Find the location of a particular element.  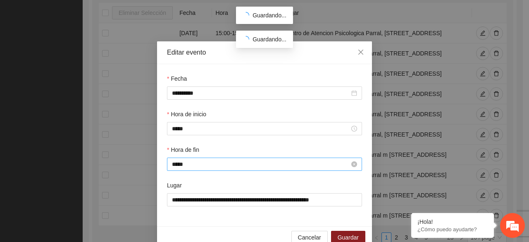

p: ¿Cómo puedo ayudarte? is located at coordinates (452, 229).